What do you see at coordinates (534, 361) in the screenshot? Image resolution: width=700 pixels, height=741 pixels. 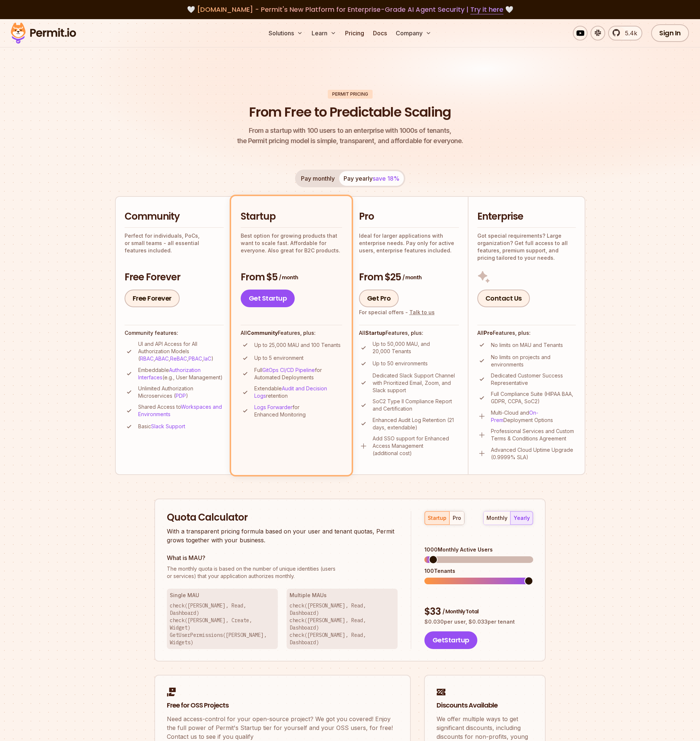 I see `p: No limits on projects and environments` at bounding box center [534, 361].